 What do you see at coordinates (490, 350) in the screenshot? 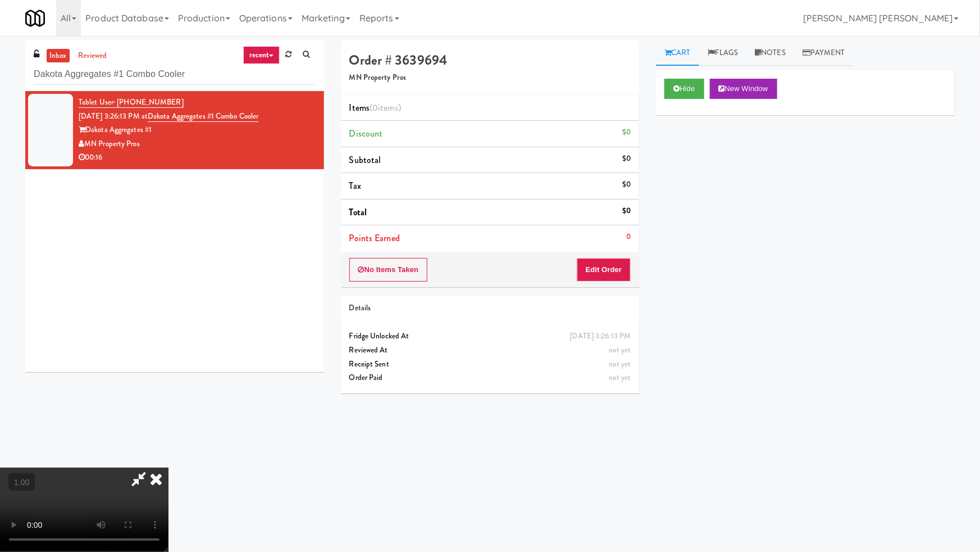
I see `div: Reviewed At` at bounding box center [490, 350].